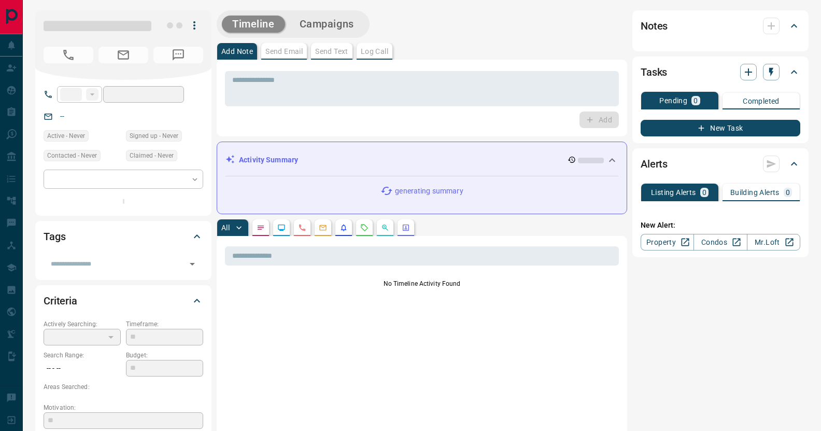 Image resolution: width=821 pixels, height=431 pixels. I want to click on p: Search Range:, so click(82, 355).